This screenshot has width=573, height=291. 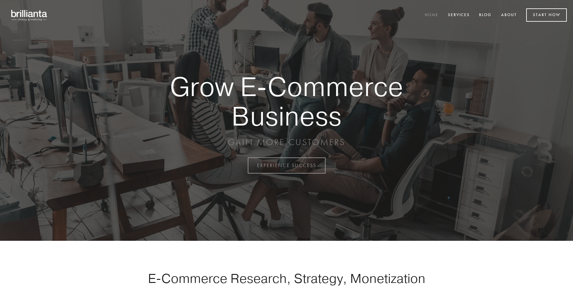 I want to click on a: About, so click(x=509, y=15).